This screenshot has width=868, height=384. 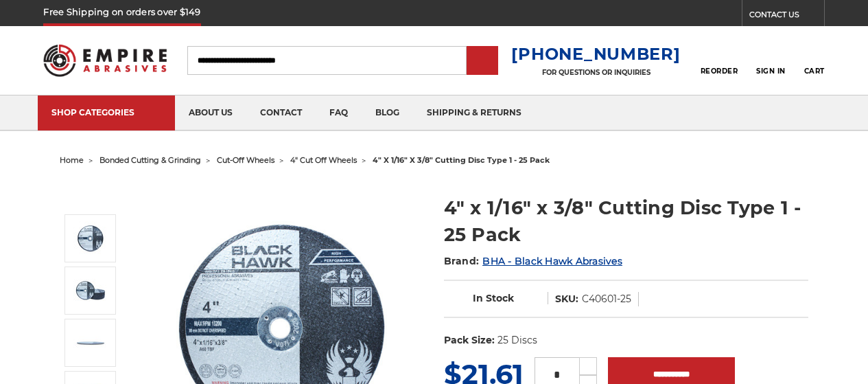 I want to click on p: FOR QUESTIONS OR INQUIRIES, so click(x=596, y=72).